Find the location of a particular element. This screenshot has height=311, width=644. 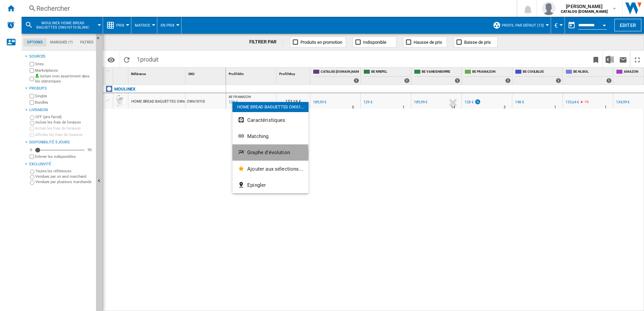

div: HOME BREAD BAGUETTES OW61... is located at coordinates (270, 107).